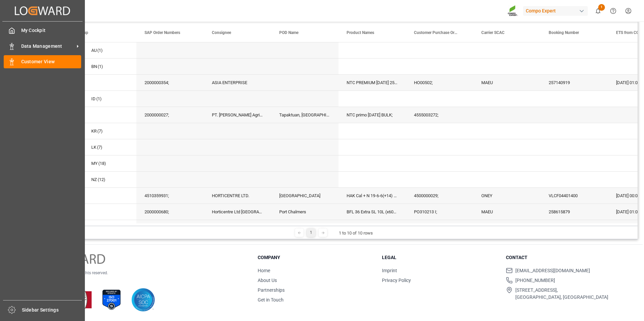  I want to click on span: Consignee, so click(222, 33).